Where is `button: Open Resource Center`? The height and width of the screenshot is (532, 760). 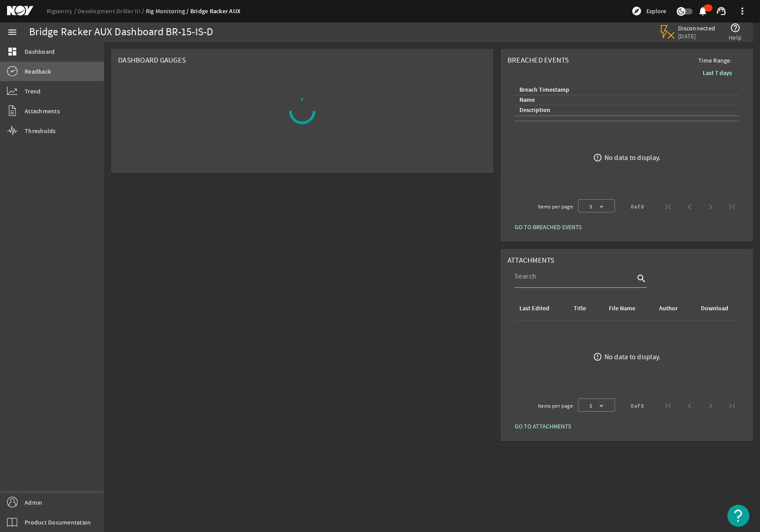
button: Open Resource Center is located at coordinates (739, 516).